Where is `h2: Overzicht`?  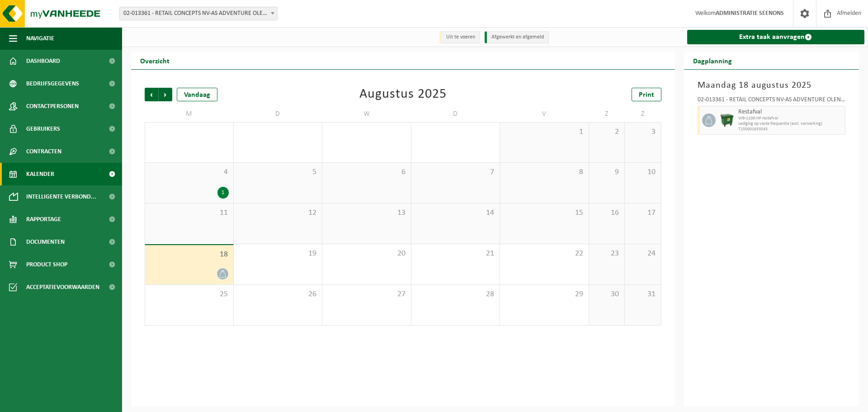 h2: Overzicht is located at coordinates (155, 60).